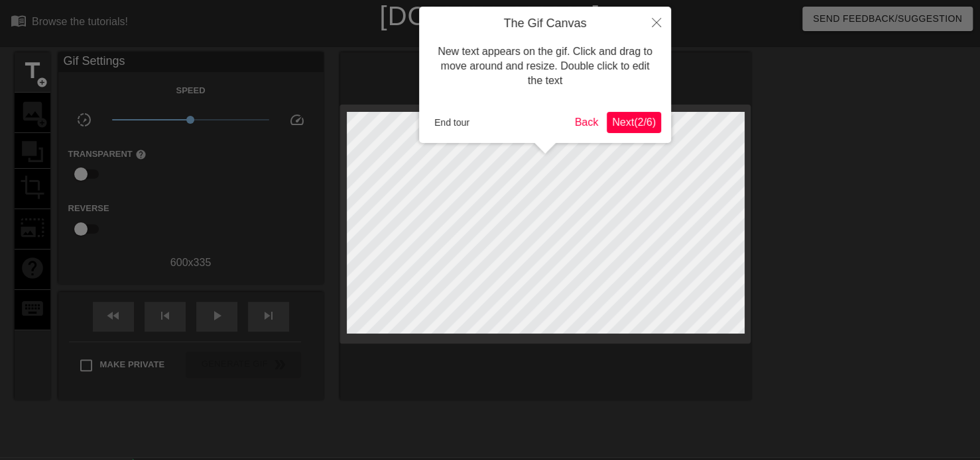 The height and width of the screenshot is (460, 980). Describe the element at coordinates (451, 122) in the screenshot. I see `button: End tour` at that location.